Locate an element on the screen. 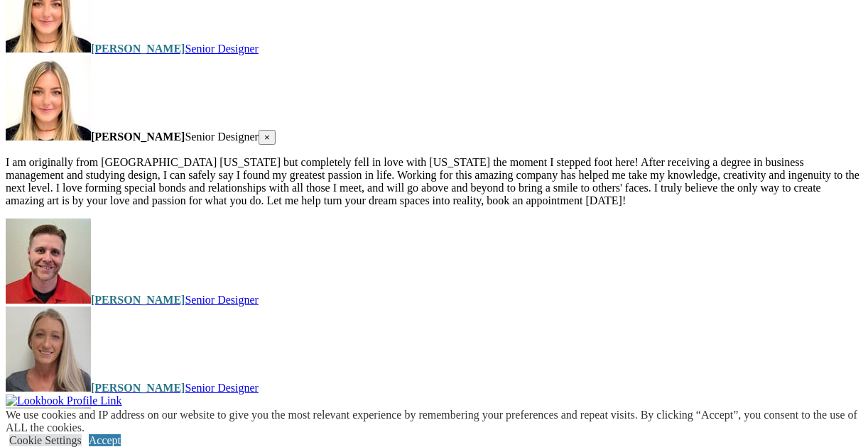 The width and height of the screenshot is (868, 447). img: Lookbook is located at coordinates (64, 401).